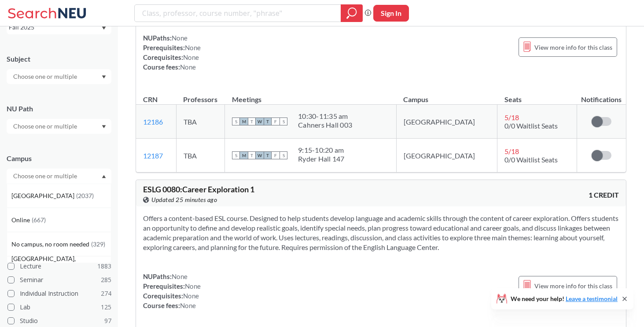  I want to click on span: ( 329 ), so click(98, 244).